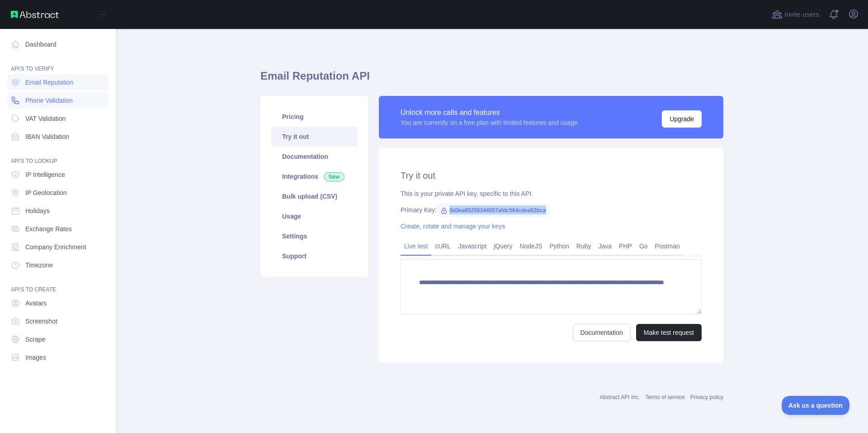  Describe the element at coordinates (46, 193) in the screenshot. I see `span: IP Geolocation` at that location.